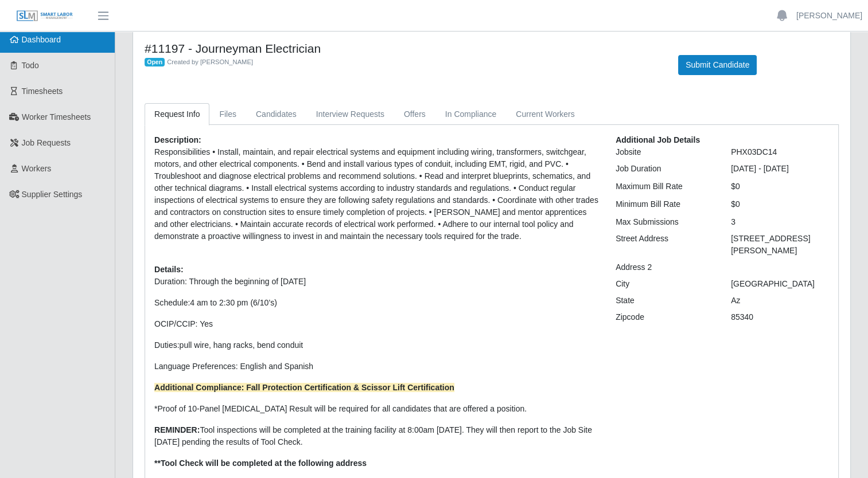 The height and width of the screenshot is (478, 868). What do you see at coordinates (780, 222) in the screenshot?
I see `div: 3` at bounding box center [780, 222].